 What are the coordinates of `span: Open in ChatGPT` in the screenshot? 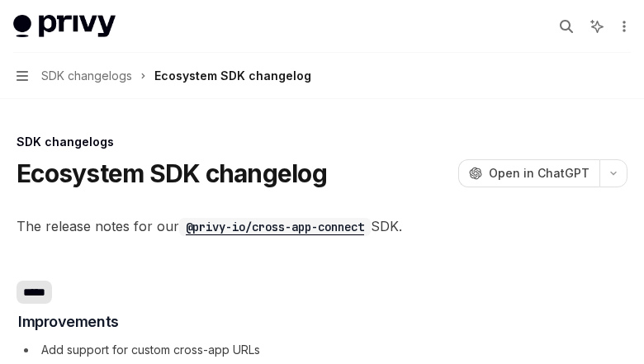 It's located at (540, 174).